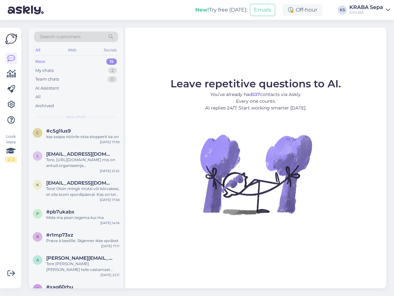 The width and height of the screenshot is (394, 296). Describe the element at coordinates (83, 218) in the screenshot. I see `div: Mida ma pean tegema kui ma` at that location.